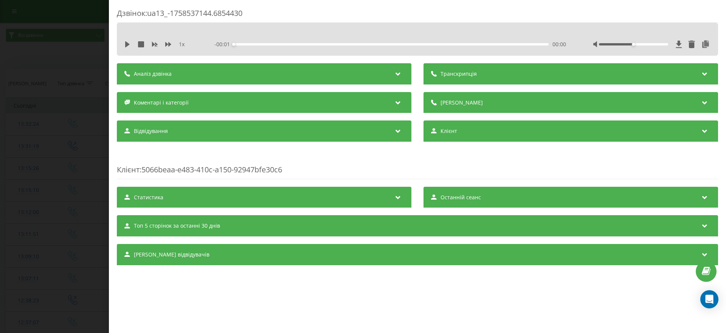 Image resolution: width=726 pixels, height=333 pixels. Describe the element at coordinates (151, 131) in the screenshot. I see `span: Відвідування` at that location.